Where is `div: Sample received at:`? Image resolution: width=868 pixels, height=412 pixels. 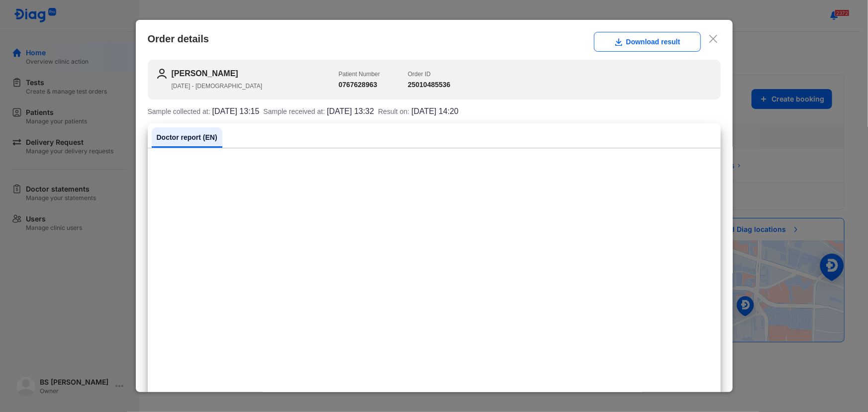 div: Sample received at: is located at coordinates (318, 111).